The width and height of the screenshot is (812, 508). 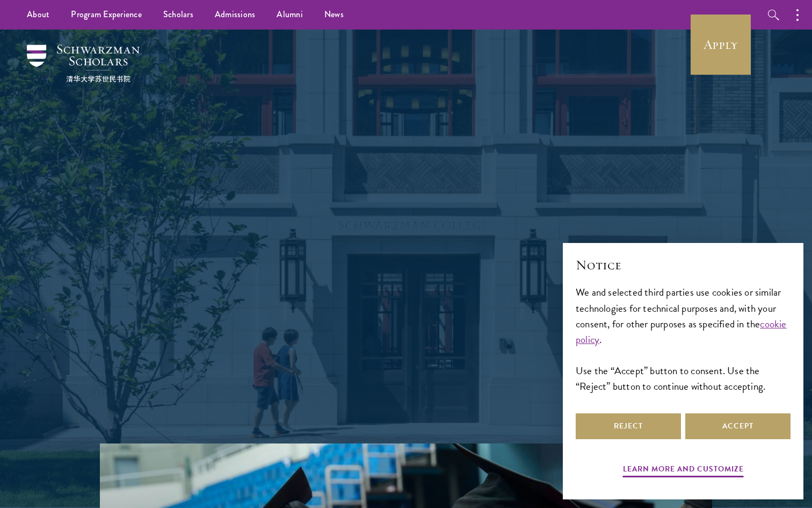 What do you see at coordinates (681, 332) in the screenshot?
I see `a: cookie policy` at bounding box center [681, 332].